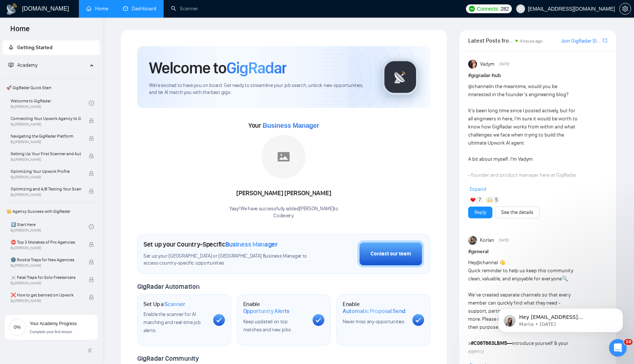  What do you see at coordinates (46, 189) in the screenshot?
I see `span: Optimizing and A/B Testing Your Scanner for Better Results` at bounding box center [46, 189].